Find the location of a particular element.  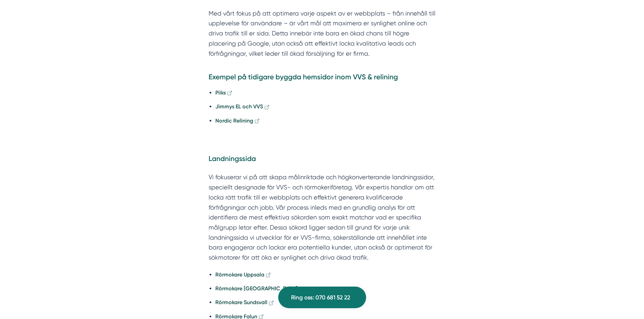

a: Nordic Relining is located at coordinates (238, 120).